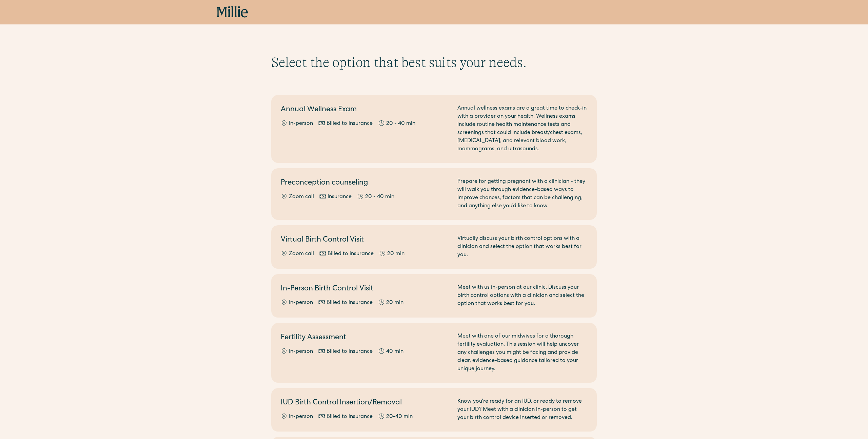  Describe the element at coordinates (522, 194) in the screenshot. I see `div: Prepare for getting pregnant with a clinician - they will walk you through evidence-based ways to...` at that location.